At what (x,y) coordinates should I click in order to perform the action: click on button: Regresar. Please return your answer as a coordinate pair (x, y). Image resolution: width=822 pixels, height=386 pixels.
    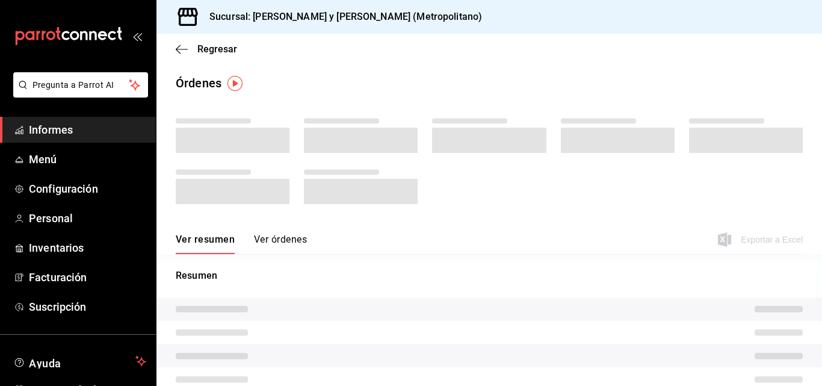
    Looking at the image, I should click on (207, 49).